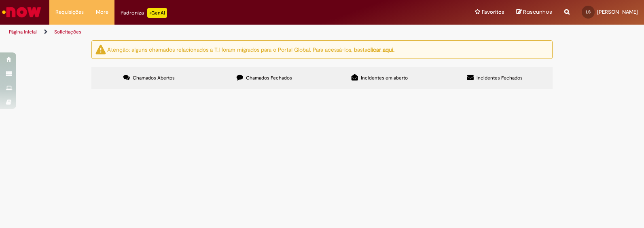 This screenshot has width=644, height=228. I want to click on span: More, so click(102, 12).